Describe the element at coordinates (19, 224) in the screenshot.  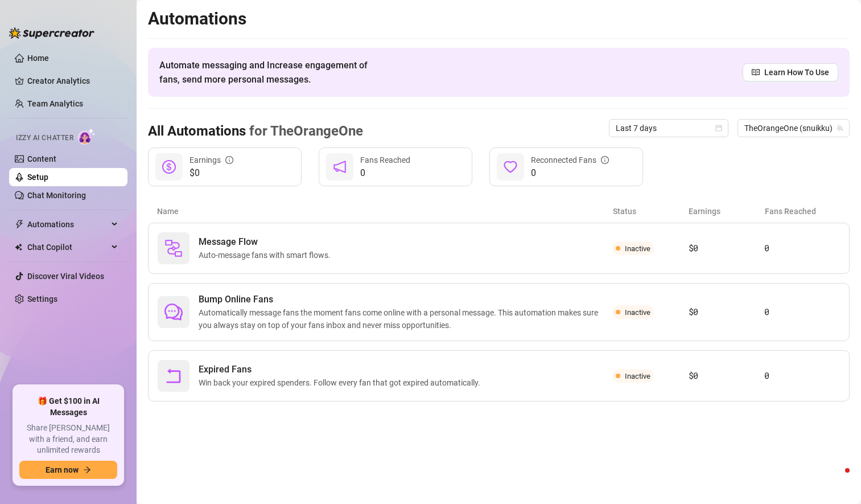
I see `span: thunderbolt` at that location.